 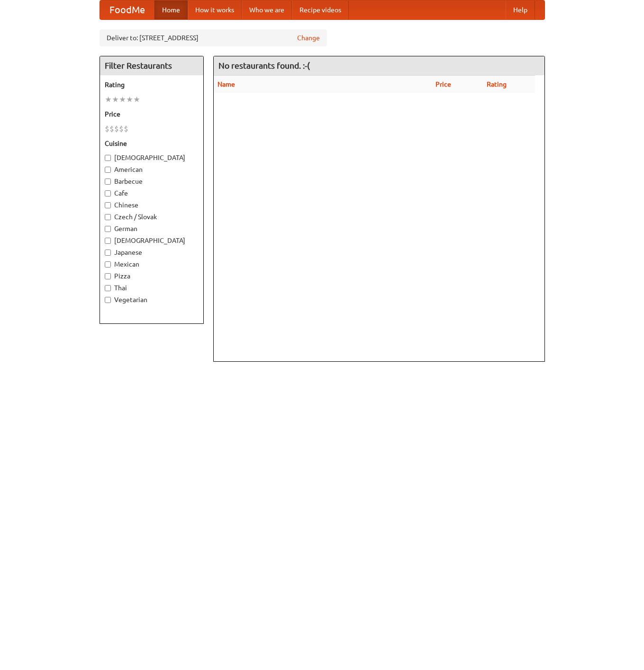 I want to click on input: Pizza, so click(x=108, y=276).